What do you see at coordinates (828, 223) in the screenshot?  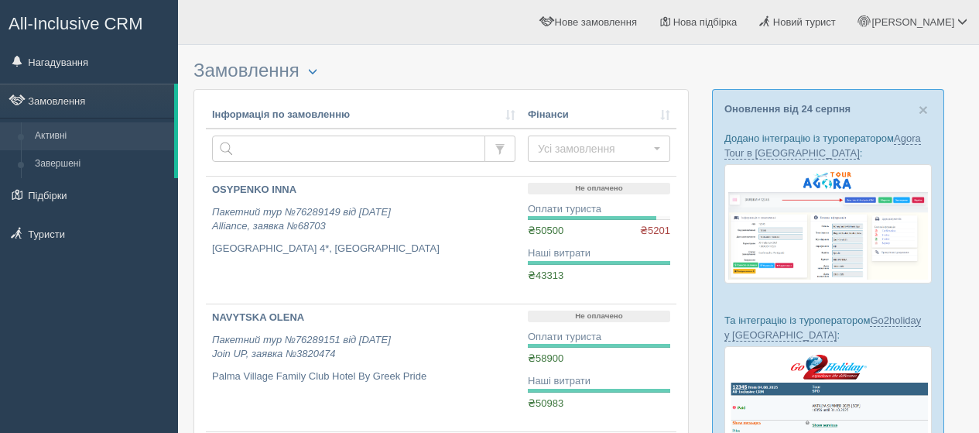 I see `img: agora-tour-%D0%B7%D0%B0%D1%8F%D0%B2%D0%BA%D0%B8-%D1%81%D1%80%D0%BC-%D0%B4%D0%BB%D1%8F-%D1%82%D1%8...` at bounding box center [828, 223].